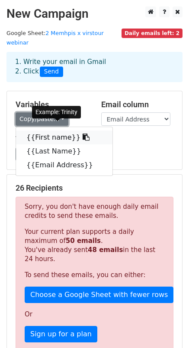 This screenshot has height=348, width=189. Describe the element at coordinates (83, 241) in the screenshot. I see `strong: 50 emails` at that location.